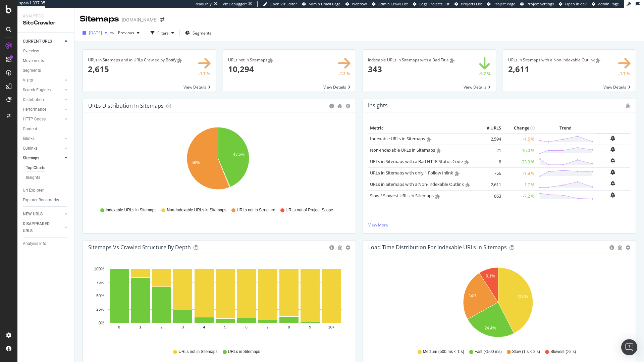 The width and height of the screenshot is (644, 362). Describe the element at coordinates (402, 150) in the screenshot. I see `a: Non-Indexable URLs in Sitemaps` at that location.